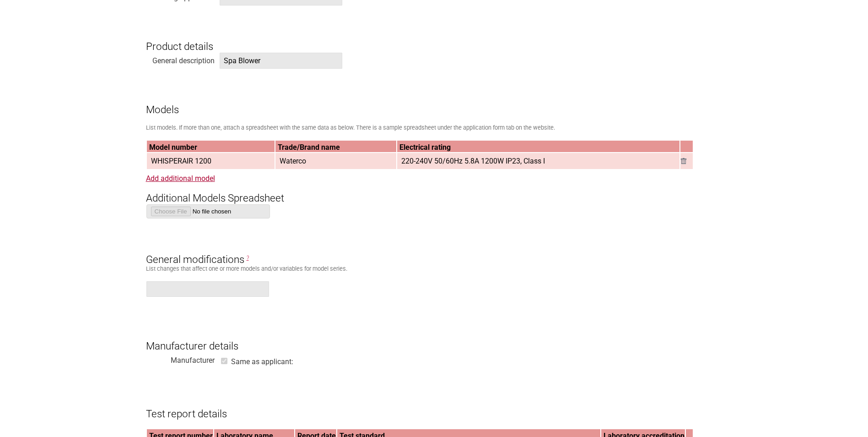 The width and height of the screenshot is (868, 437). Describe the element at coordinates (181, 160) in the screenshot. I see `span: WHISPERAIR 1200` at that location.